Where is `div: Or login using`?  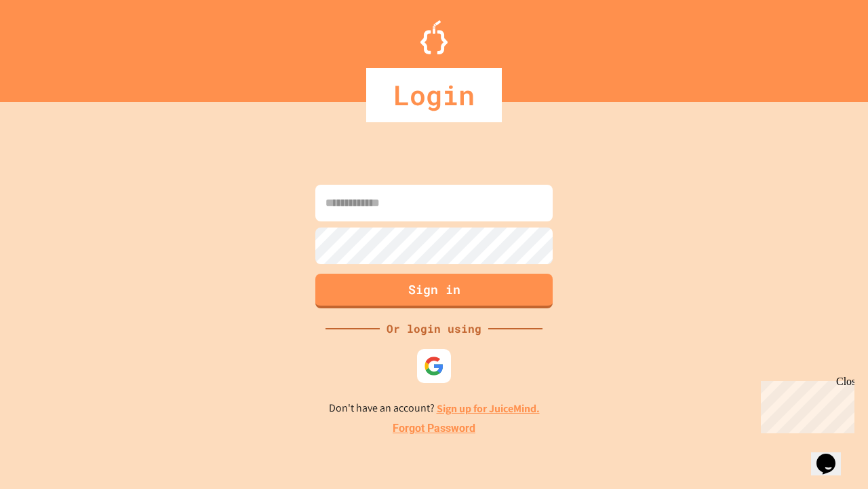 div: Or login using is located at coordinates (434, 328).